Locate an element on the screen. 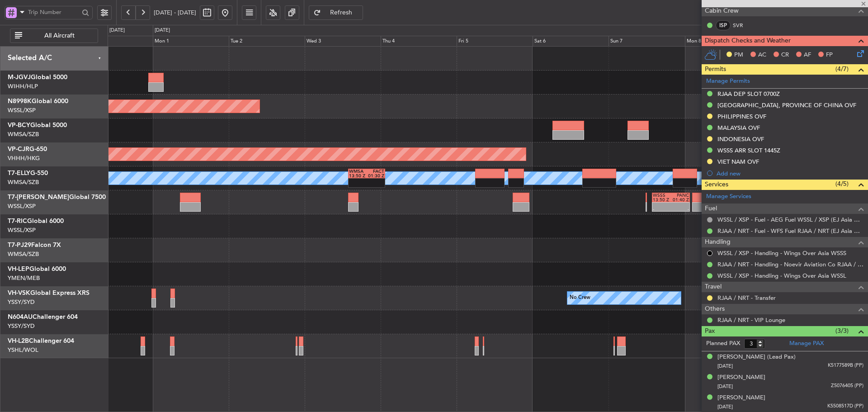  a: WIHH/HLP is located at coordinates (23, 87).